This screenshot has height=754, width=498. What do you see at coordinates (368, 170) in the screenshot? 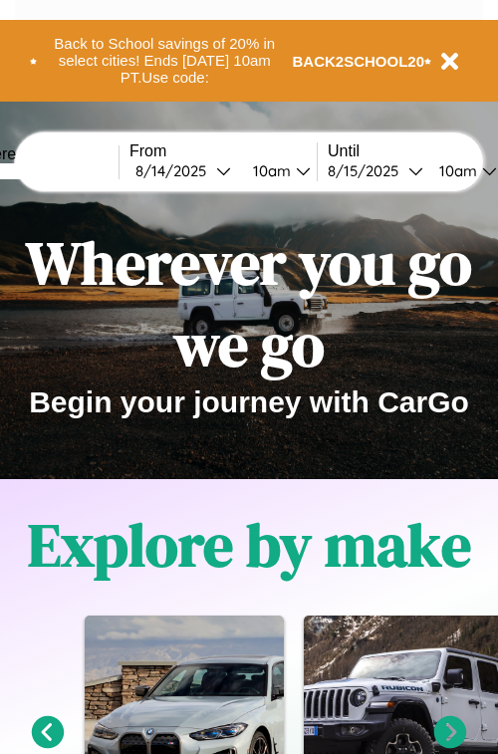
I see `div: 8 / 15 / 2025` at bounding box center [368, 170].